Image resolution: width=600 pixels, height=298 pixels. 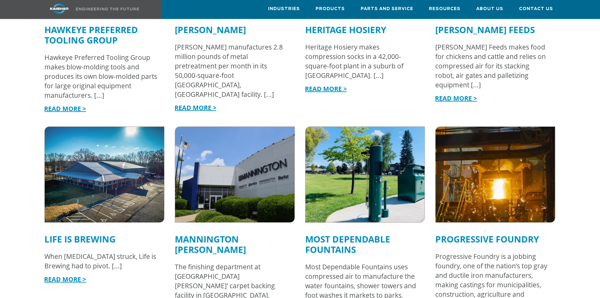 I want to click on img: Untitled-design-86.png, so click(x=235, y=174).